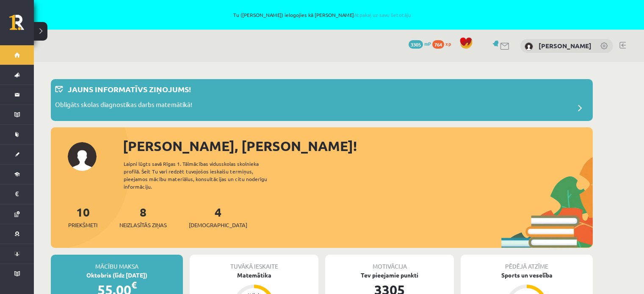 The image size is (644, 294). Describe the element at coordinates (117, 262) in the screenshot. I see `div: Mācību maksa` at that location.